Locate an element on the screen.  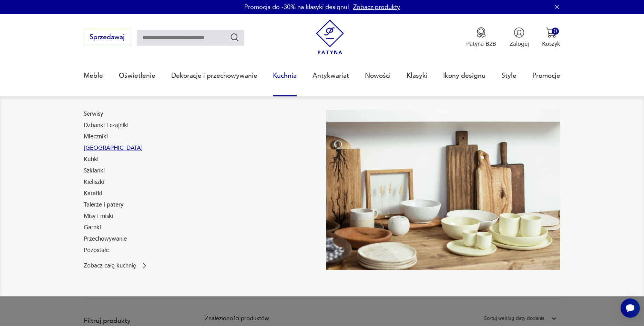
p: Koszyk is located at coordinates (551, 43).